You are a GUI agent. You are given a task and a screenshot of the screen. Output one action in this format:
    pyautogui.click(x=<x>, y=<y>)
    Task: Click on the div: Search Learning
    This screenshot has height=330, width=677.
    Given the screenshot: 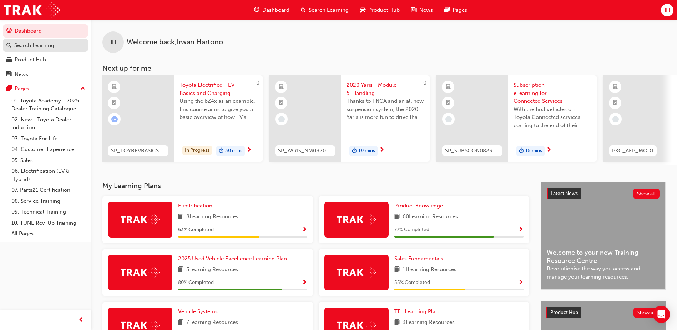 What is the action you would take?
    pyautogui.click(x=34, y=45)
    